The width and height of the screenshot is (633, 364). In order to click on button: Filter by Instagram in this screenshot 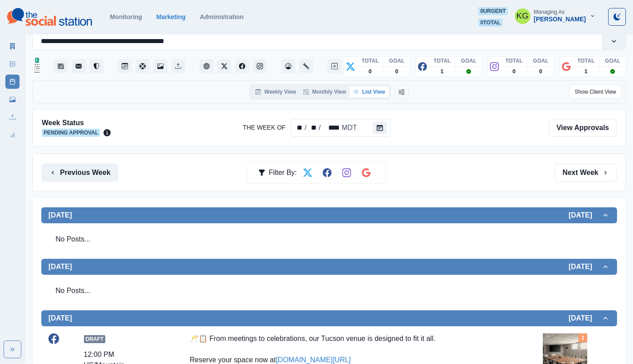, I will do `click(347, 173)`.